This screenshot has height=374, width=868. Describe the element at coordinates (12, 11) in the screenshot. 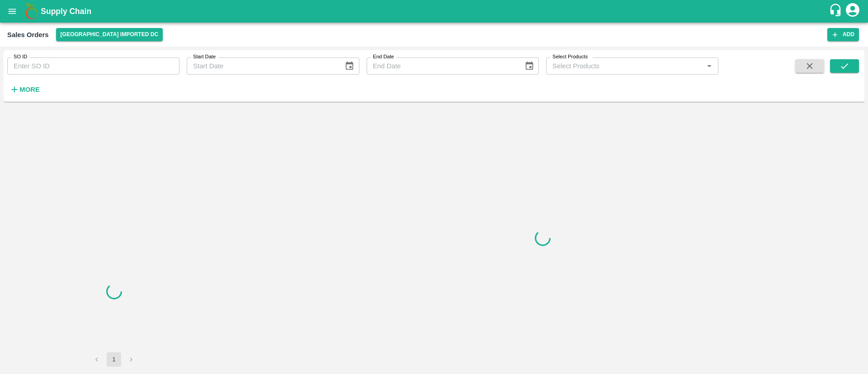

I see `button: open drawer` at that location.